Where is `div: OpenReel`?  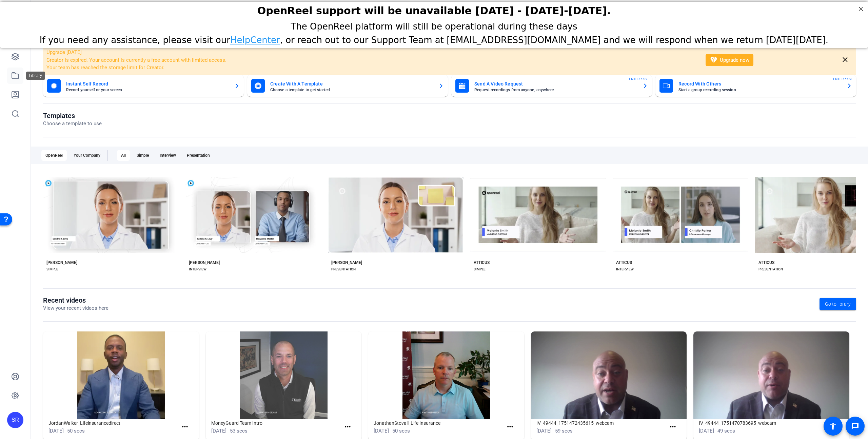
div: OpenReel is located at coordinates (54, 156).